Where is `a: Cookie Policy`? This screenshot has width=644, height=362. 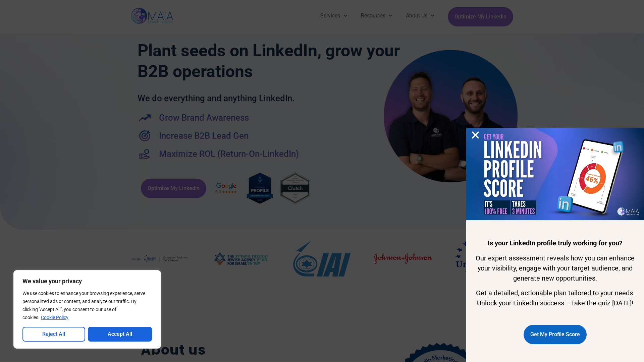 a: Cookie Policy is located at coordinates (54, 318).